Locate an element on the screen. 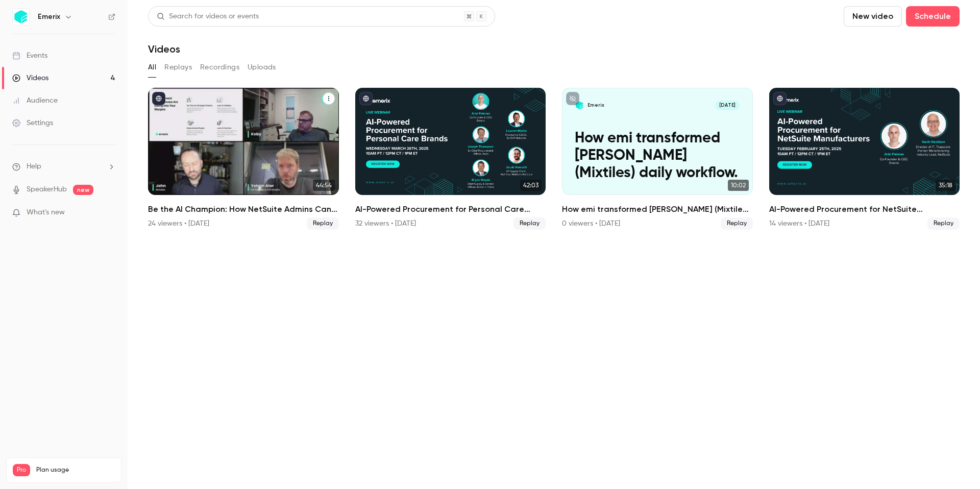 The image size is (980, 489). span: 42:03 is located at coordinates (531, 185).